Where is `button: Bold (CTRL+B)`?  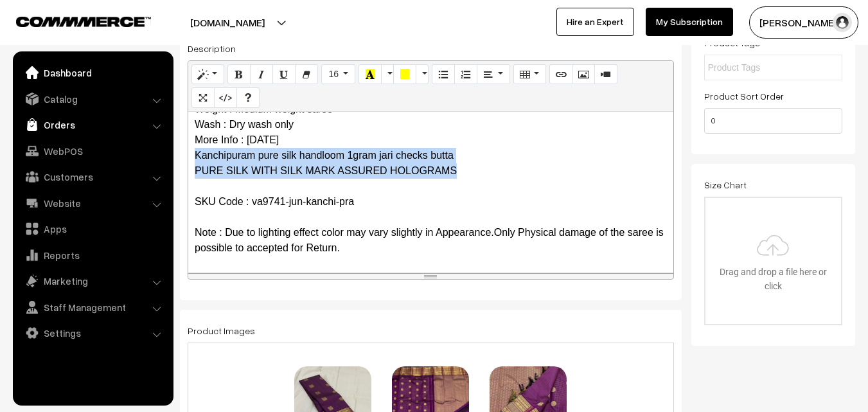 button: Bold (CTRL+B) is located at coordinates (239, 74).